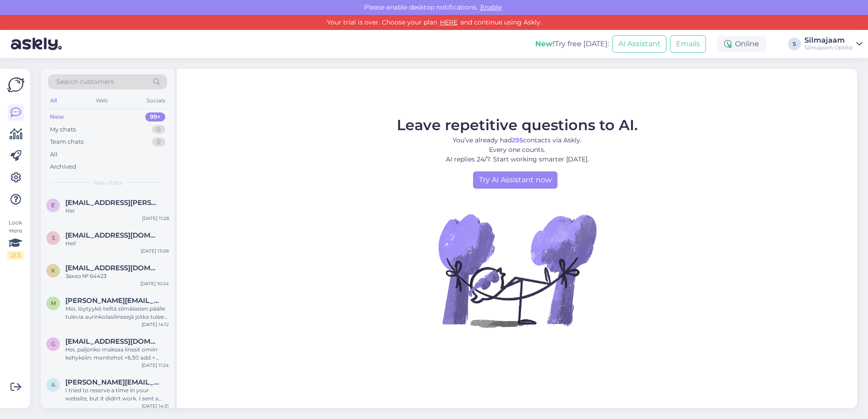 Image resolution: width=868 pixels, height=419 pixels. What do you see at coordinates (449, 22) in the screenshot?
I see `a: HERE` at bounding box center [449, 22].